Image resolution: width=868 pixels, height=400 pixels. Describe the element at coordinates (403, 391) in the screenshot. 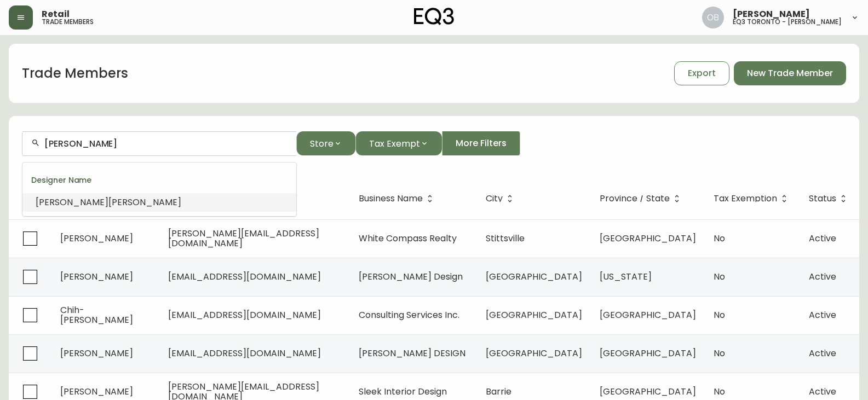

I see `span: Sleek Interior Design` at that location.